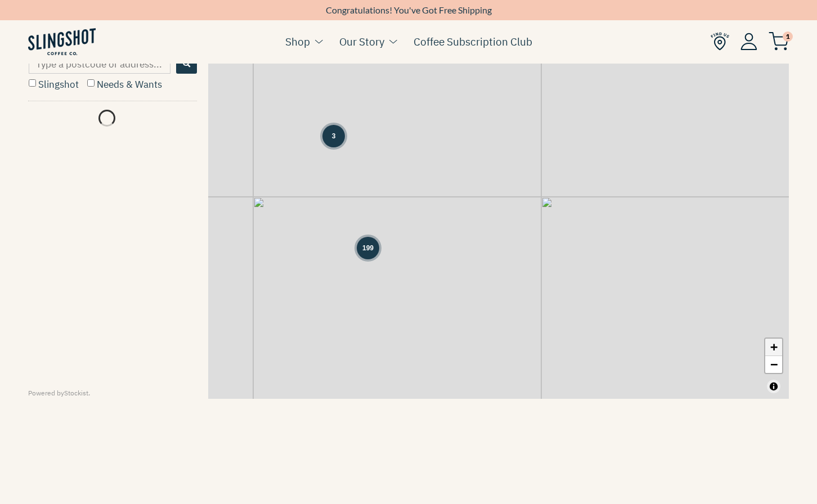 The image size is (817, 504). Describe the element at coordinates (720, 41) in the screenshot. I see `img: Find Us` at that location.